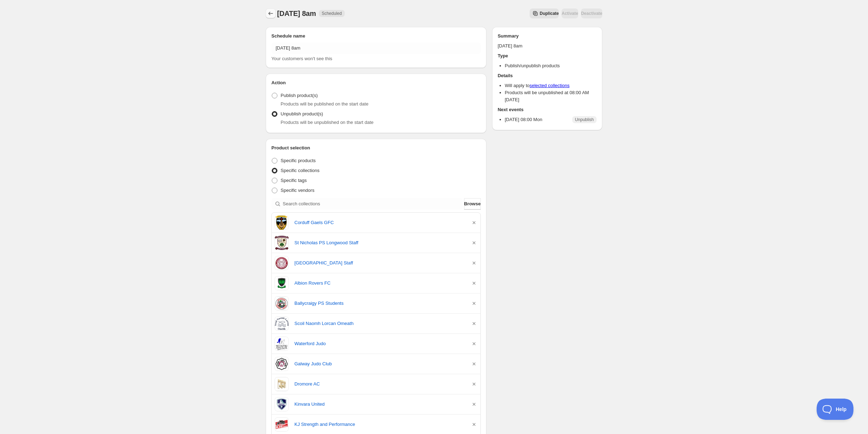 The image size is (868, 434). I want to click on button: Browse, so click(472, 204).